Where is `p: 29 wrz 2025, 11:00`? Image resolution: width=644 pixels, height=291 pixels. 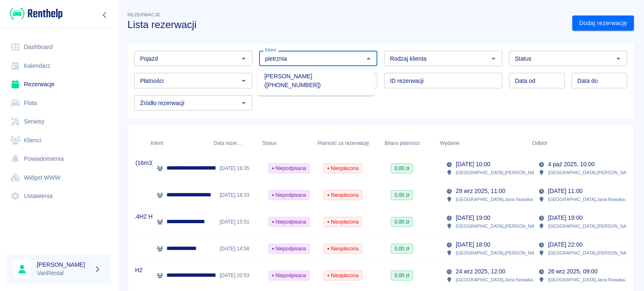 p: 29 wrz 2025, 11:00 is located at coordinates (481, 191).